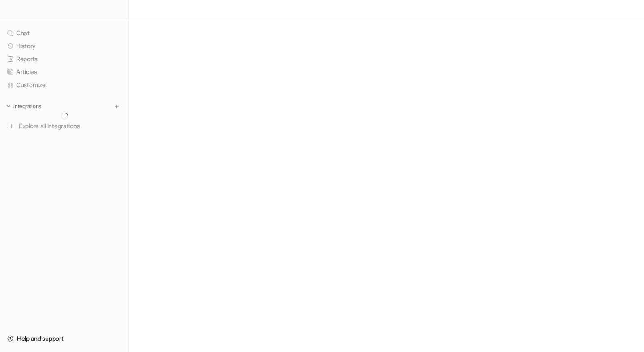 The height and width of the screenshot is (352, 644). I want to click on img: explore all integrations, so click(12, 126).